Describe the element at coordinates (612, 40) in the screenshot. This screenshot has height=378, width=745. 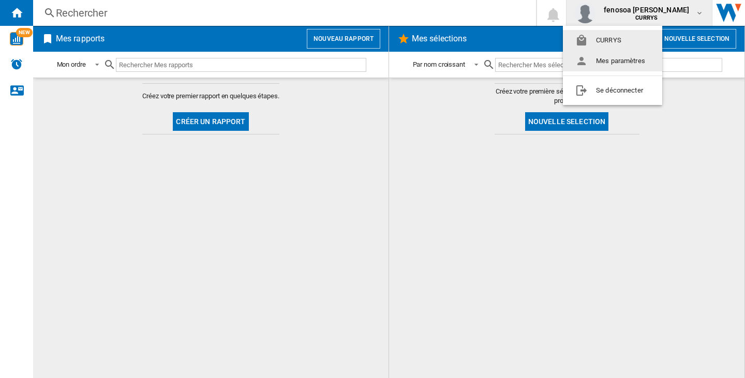
I see `md-menu-item: CURRYS` at that location.